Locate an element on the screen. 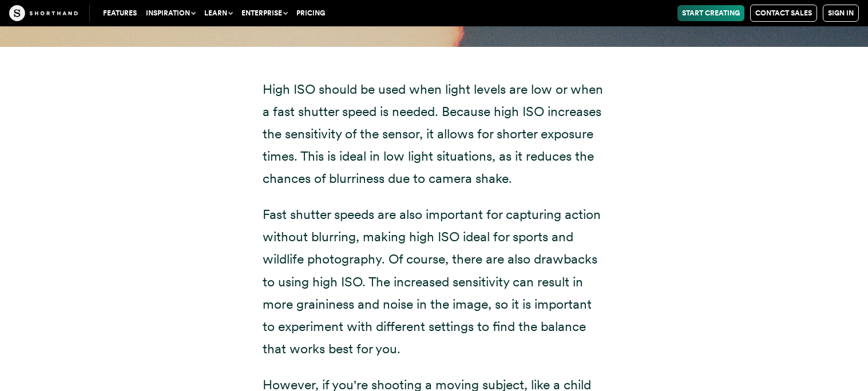 The width and height of the screenshot is (868, 391). button: Enterprise is located at coordinates (264, 13).